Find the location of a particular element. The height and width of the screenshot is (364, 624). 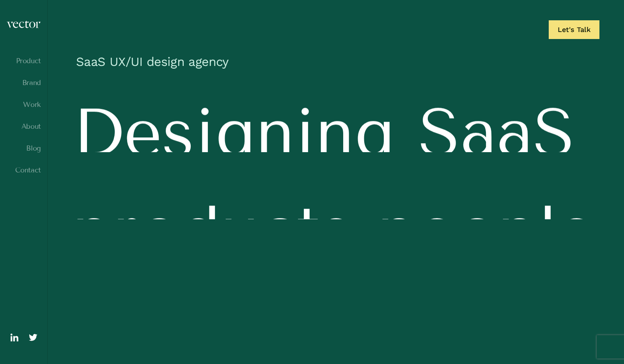

a: Work is located at coordinates (23, 105).